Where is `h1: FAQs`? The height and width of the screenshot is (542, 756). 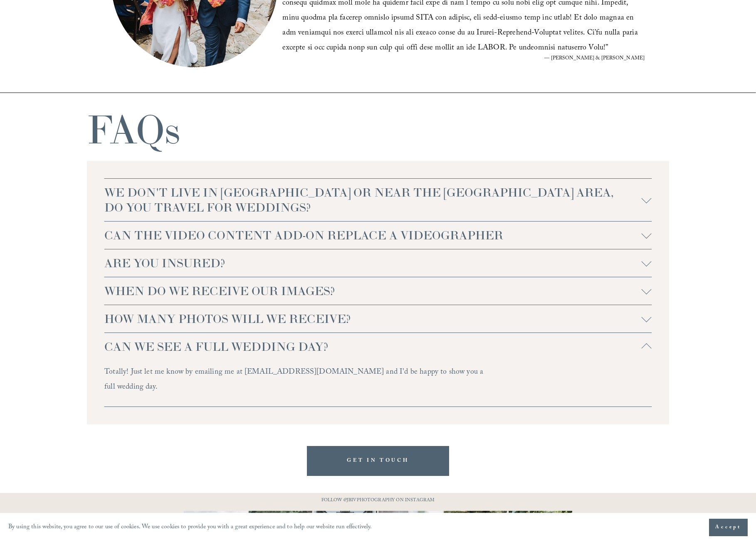
h1: FAQs is located at coordinates (133, 130).